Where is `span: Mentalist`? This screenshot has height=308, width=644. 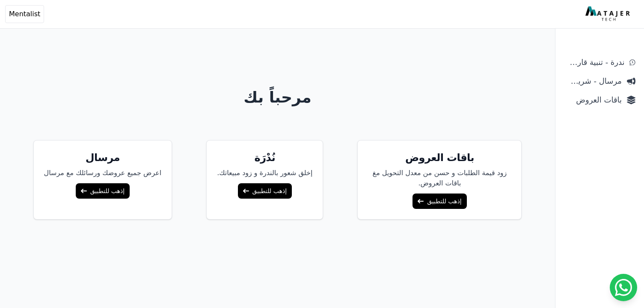 span: Mentalist is located at coordinates (24, 14).